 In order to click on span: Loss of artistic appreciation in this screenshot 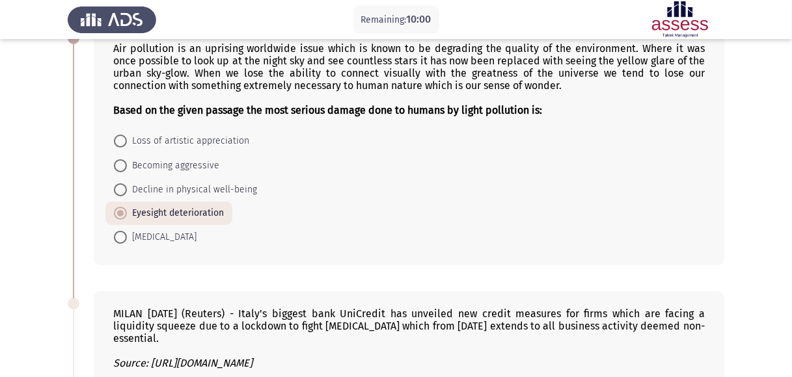, I will do `click(188, 141)`.